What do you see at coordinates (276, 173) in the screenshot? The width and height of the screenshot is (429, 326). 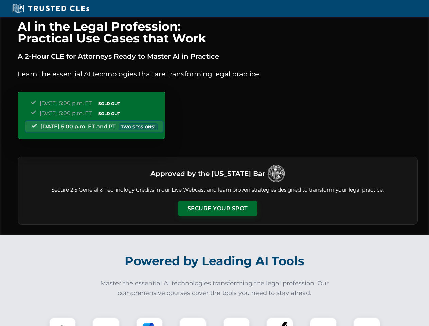 I see `img: Logo` at bounding box center [276, 173].